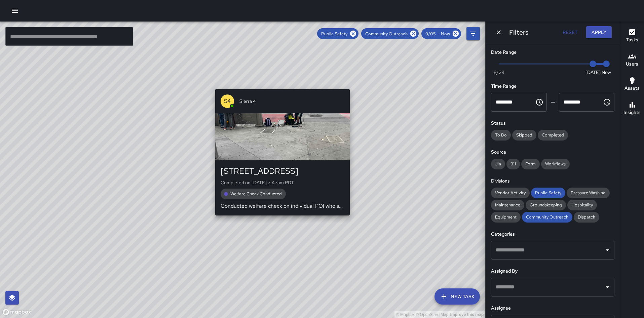 The image size is (644, 318). Describe the element at coordinates (457, 297) in the screenshot. I see `button: New Task` at that location.